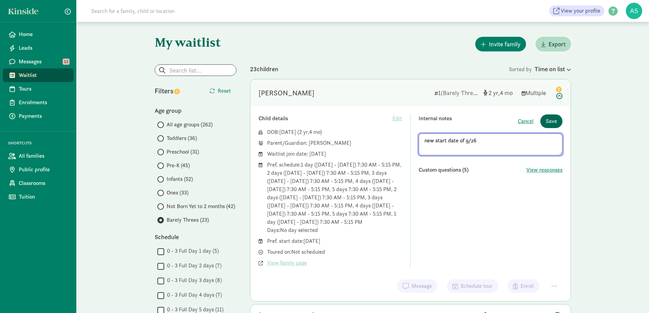  I want to click on div: Schedule, so click(195, 237).